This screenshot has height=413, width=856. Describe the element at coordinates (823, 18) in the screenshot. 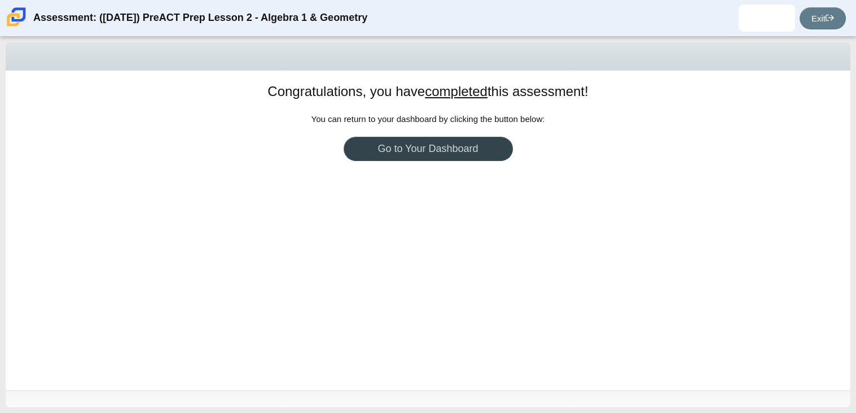

I see `a: Exit` at that location.